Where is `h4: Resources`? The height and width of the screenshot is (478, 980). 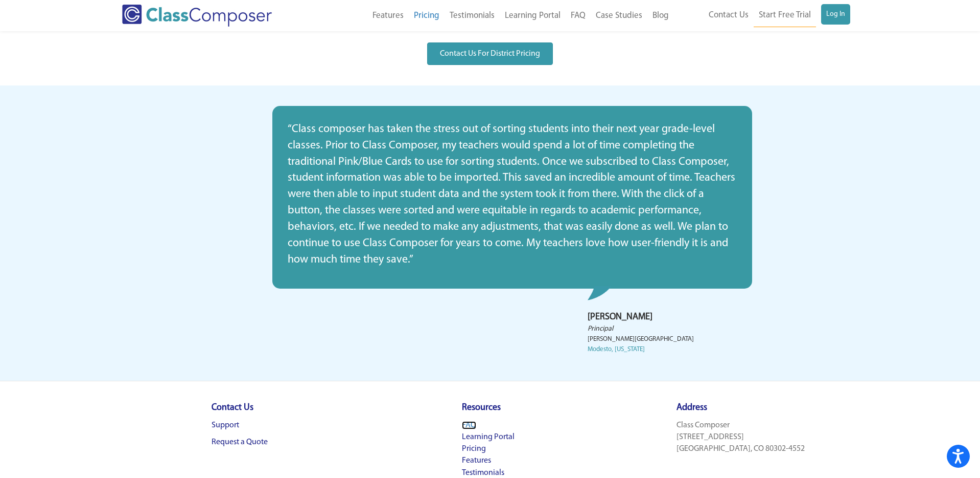 h4: Resources is located at coordinates (490, 407).